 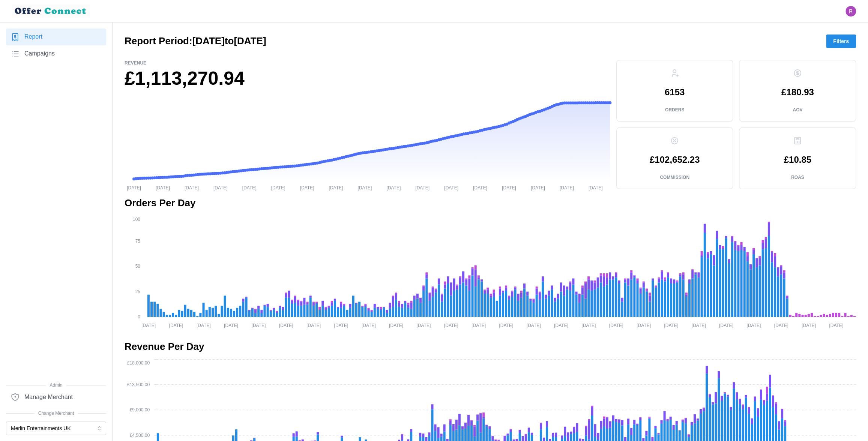 What do you see at coordinates (40, 54) in the screenshot?
I see `span: Campaigns` at bounding box center [40, 54].